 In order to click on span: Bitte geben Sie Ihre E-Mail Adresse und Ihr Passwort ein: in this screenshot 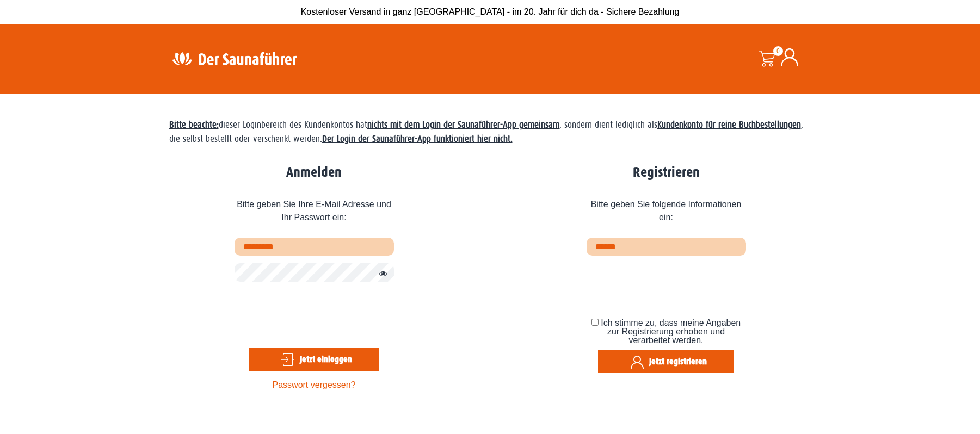, I will do `click(314, 214)`.